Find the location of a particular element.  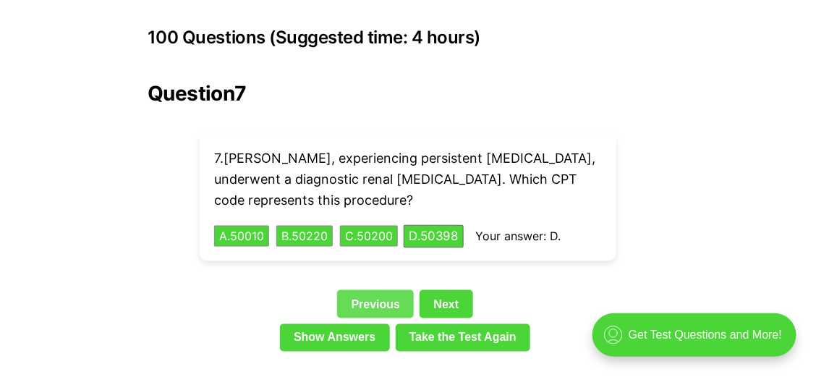

button: C.50200 is located at coordinates (369, 236).